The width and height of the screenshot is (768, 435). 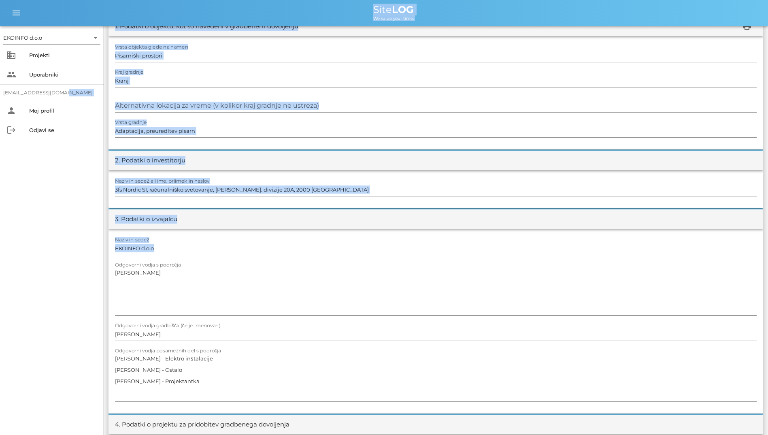 What do you see at coordinates (16, 13) in the screenshot?
I see `i: menu` at bounding box center [16, 13].